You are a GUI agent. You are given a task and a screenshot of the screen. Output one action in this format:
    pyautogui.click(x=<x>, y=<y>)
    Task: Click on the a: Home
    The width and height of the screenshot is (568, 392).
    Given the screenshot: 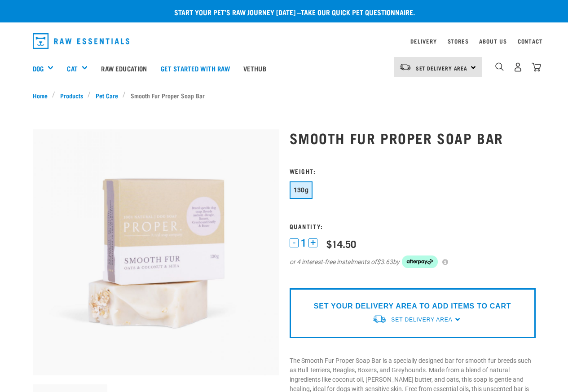 What is the action you would take?
    pyautogui.click(x=43, y=95)
    